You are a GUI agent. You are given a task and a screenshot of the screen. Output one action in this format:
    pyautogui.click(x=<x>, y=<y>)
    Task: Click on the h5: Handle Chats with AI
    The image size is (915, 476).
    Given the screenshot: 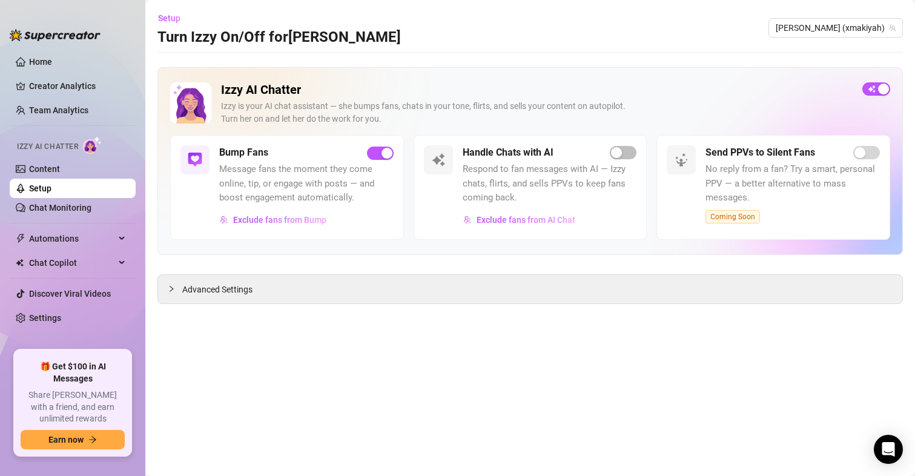 What is the action you would take?
    pyautogui.click(x=508, y=153)
    